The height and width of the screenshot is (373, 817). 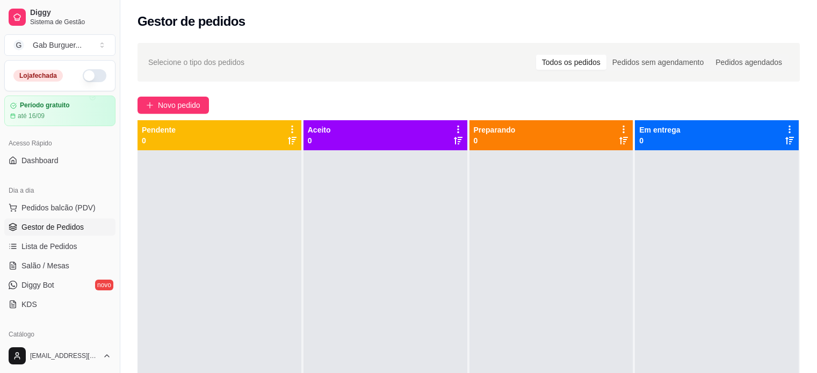 What do you see at coordinates (57, 45) in the screenshot?
I see `div: Gab Burguer ...` at bounding box center [57, 45].